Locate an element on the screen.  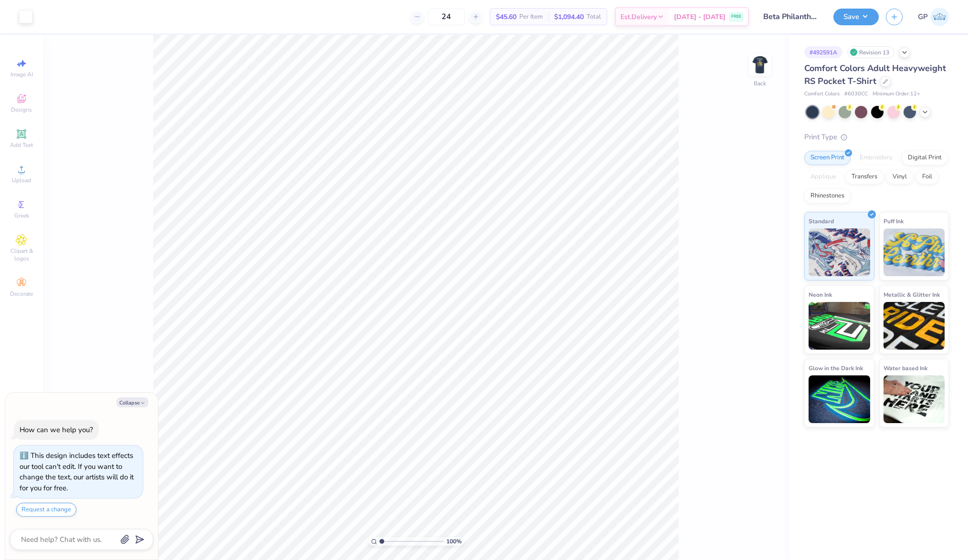
div: Foil is located at coordinates (927, 177).